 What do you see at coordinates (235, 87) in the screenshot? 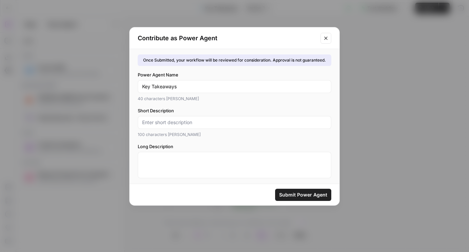
I see `input: Enter name` at bounding box center [235, 87].